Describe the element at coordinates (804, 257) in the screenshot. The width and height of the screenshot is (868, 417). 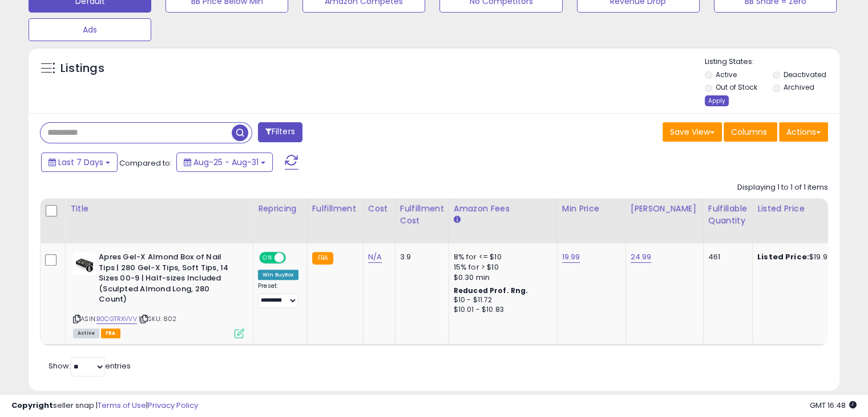
I see `div: $19.99` at that location.